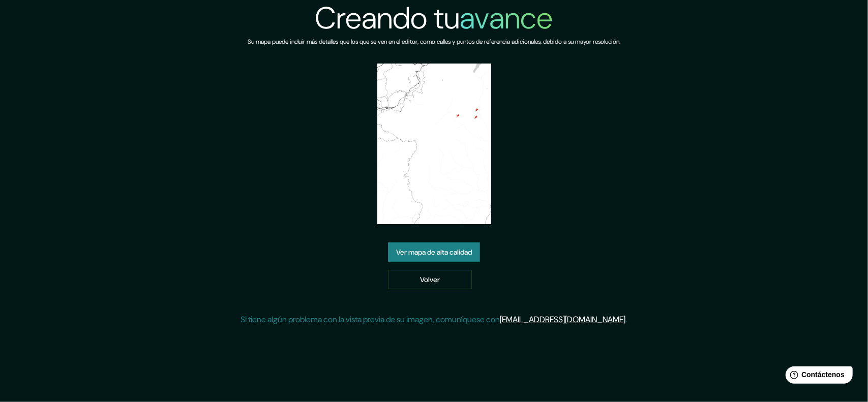 The height and width of the screenshot is (402, 868). What do you see at coordinates (45, 12) in the screenshot?
I see `font: Contáctenos` at bounding box center [45, 12].